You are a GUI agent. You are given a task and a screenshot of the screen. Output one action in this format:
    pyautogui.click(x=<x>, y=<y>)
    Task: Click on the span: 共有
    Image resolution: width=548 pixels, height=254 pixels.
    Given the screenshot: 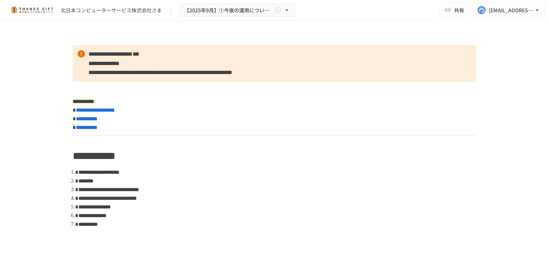 What is the action you would take?
    pyautogui.click(x=459, y=10)
    